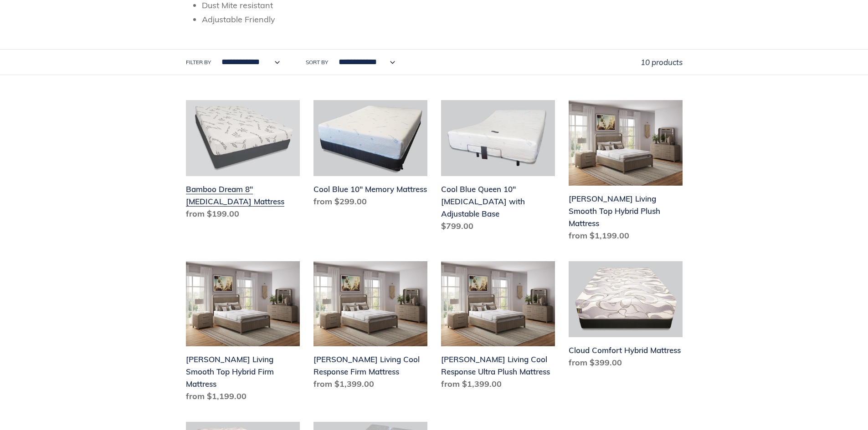  What do you see at coordinates (370, 328) in the screenshot?
I see `a: Scott Living Cool Response Firm Mattress` at bounding box center [370, 328].